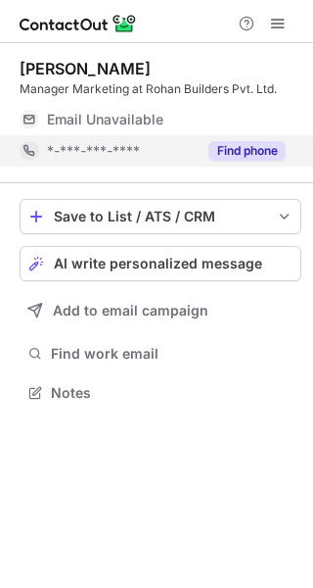 The height and width of the screenshot is (588, 313). I want to click on button: Find work email, so click(161, 354).